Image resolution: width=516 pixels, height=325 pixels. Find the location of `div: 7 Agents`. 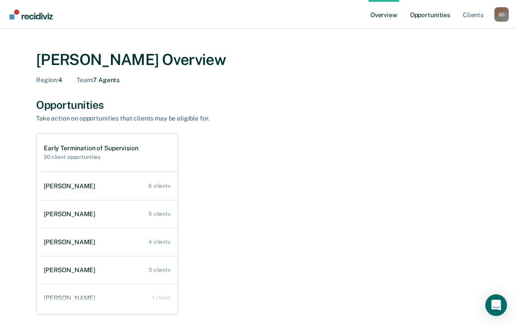

div: 7 Agents is located at coordinates (98, 80).